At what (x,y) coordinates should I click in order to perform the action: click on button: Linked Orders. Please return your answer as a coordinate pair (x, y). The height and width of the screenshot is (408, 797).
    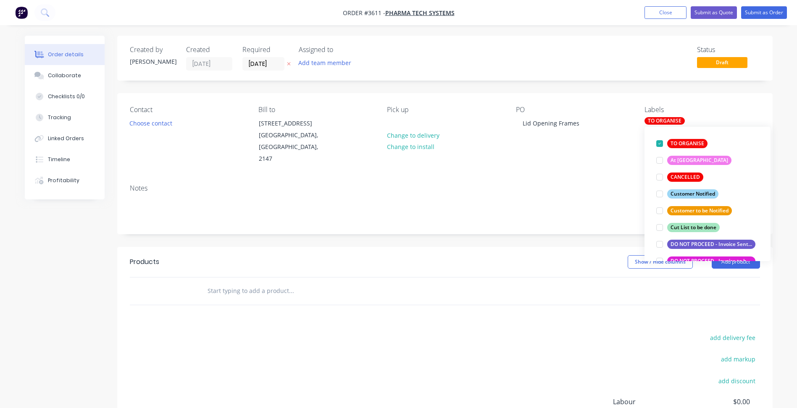
    Looking at the image, I should click on (65, 139).